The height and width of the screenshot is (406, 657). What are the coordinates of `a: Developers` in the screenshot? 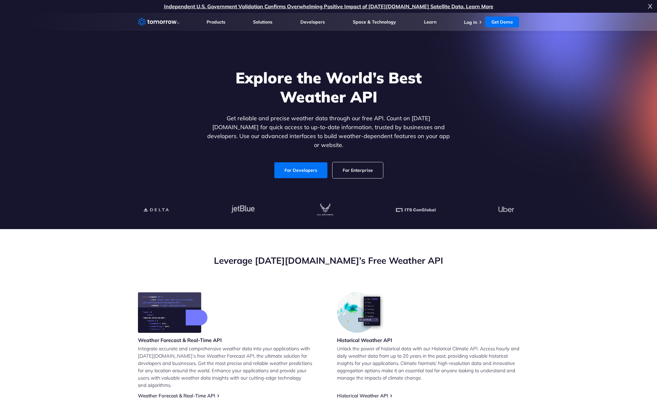 It's located at (313, 22).